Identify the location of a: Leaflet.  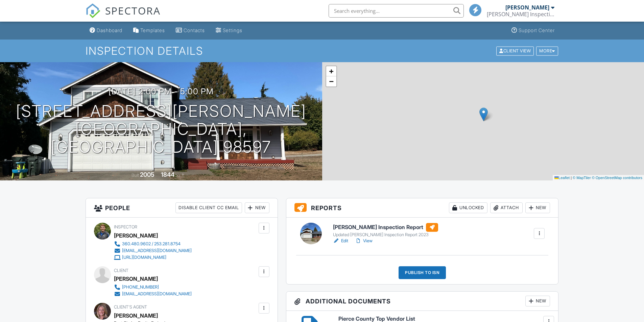
(562, 178).